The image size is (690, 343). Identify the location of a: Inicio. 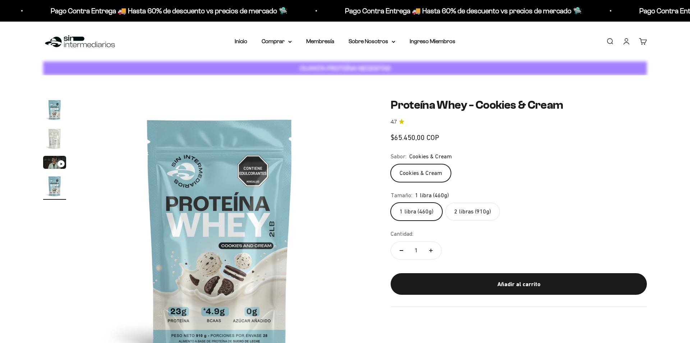
(241, 41).